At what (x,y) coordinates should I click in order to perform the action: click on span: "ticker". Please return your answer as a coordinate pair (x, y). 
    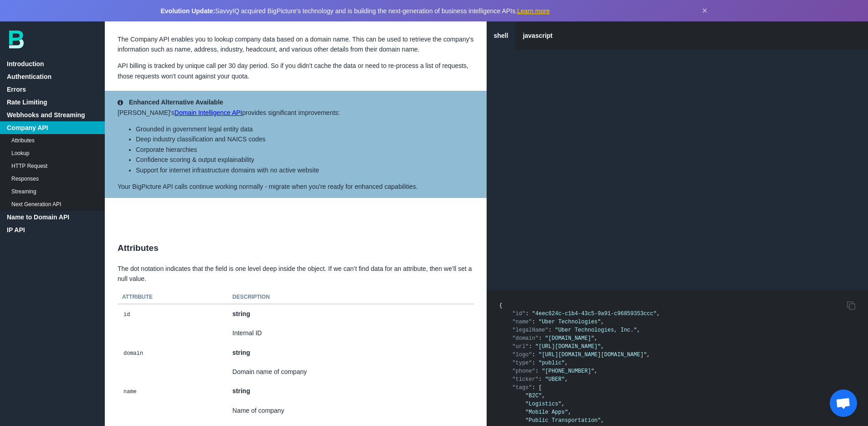
    Looking at the image, I should click on (525, 379).